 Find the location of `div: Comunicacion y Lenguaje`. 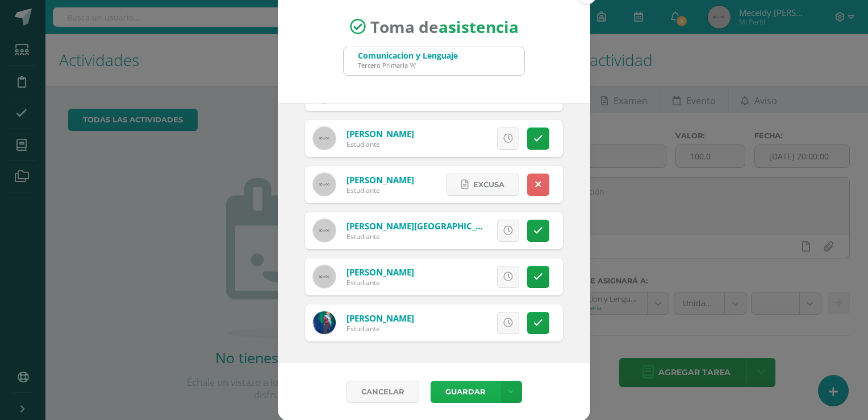

div: Comunicacion y Lenguaje is located at coordinates (408, 55).